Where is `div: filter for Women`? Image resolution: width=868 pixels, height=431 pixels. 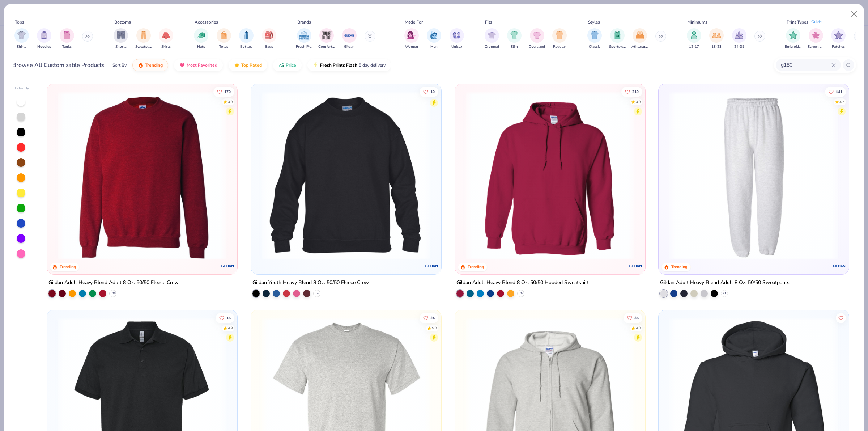
div: filter for Women is located at coordinates (411, 39).